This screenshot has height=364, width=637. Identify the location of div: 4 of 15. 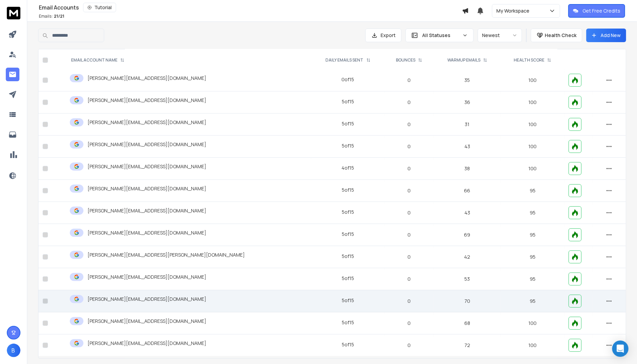
(348, 168).